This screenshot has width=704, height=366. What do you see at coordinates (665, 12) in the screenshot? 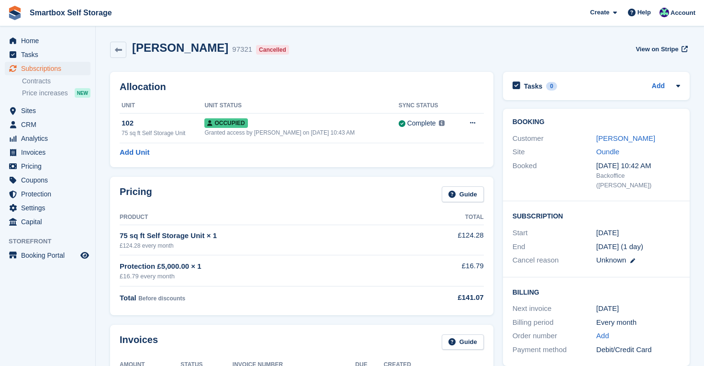
I see `img: Roger Canham` at bounding box center [665, 12].